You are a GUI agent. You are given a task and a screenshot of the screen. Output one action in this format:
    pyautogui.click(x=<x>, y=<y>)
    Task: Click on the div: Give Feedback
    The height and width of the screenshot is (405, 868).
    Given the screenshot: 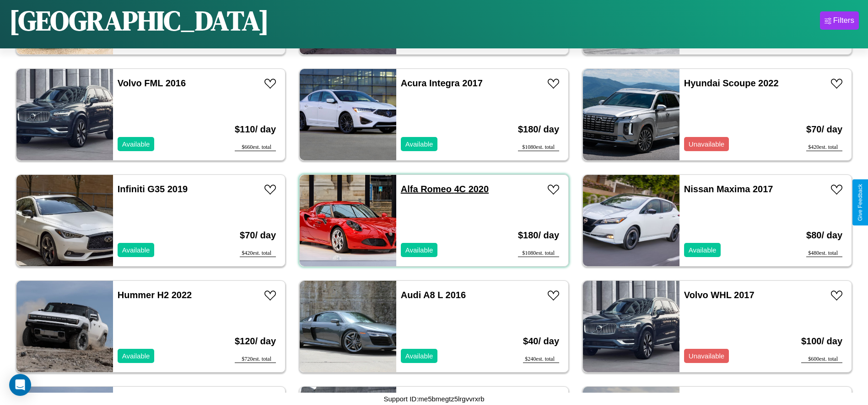 What is the action you would take?
    pyautogui.click(x=860, y=202)
    